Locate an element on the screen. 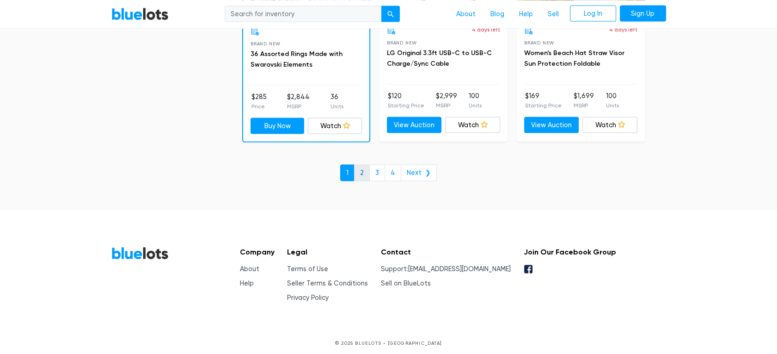 This screenshot has height=354, width=777. a: Seller Terms & Conditions is located at coordinates (327, 283).